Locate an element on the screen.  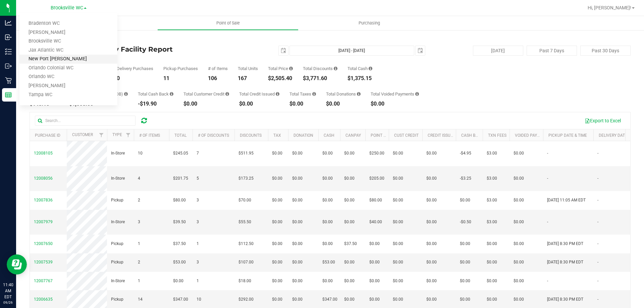
span: 12008105 is located at coordinates (43, 153).